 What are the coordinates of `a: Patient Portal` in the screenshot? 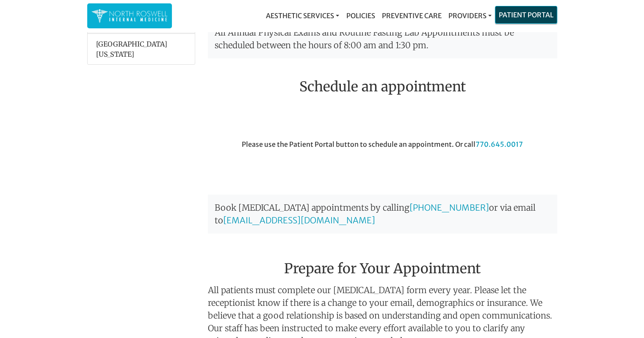 It's located at (526, 15).